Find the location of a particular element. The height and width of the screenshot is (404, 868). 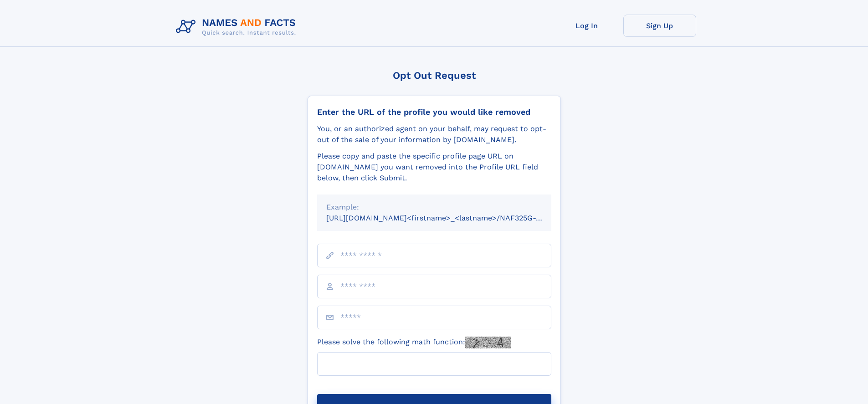

div: You, or an authorized agent on your behalf, may request to opt-out of the sale of your informatio... is located at coordinates (434, 134).